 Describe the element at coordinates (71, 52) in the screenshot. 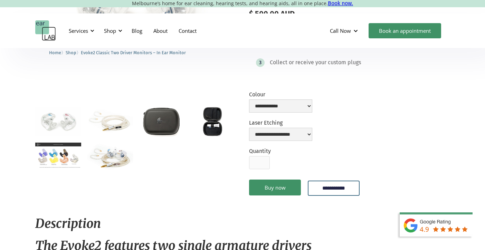

I see `a: Shop` at that location.